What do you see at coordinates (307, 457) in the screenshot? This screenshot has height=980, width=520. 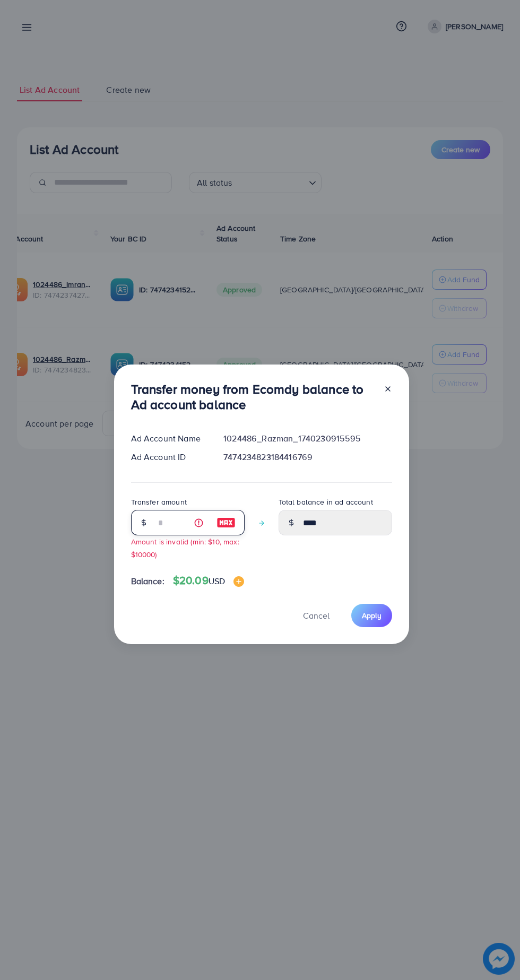 I see `div: 7474234823184416769` at bounding box center [307, 457].